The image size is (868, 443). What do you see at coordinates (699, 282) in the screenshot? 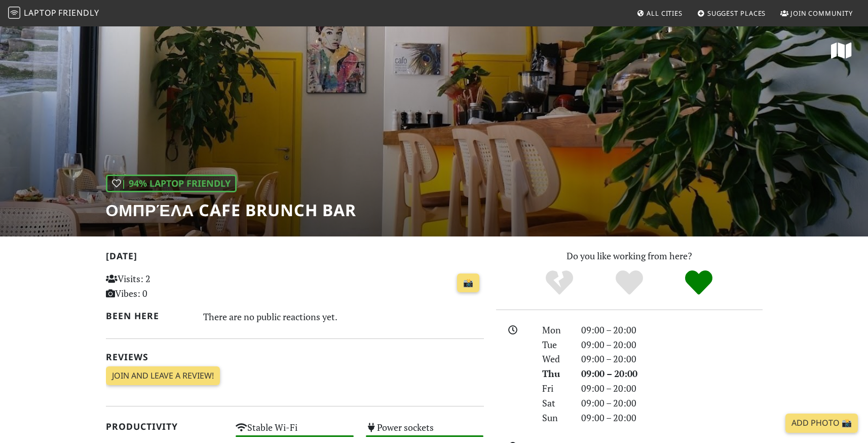
I see `div: Definitely!` at bounding box center [699, 282].